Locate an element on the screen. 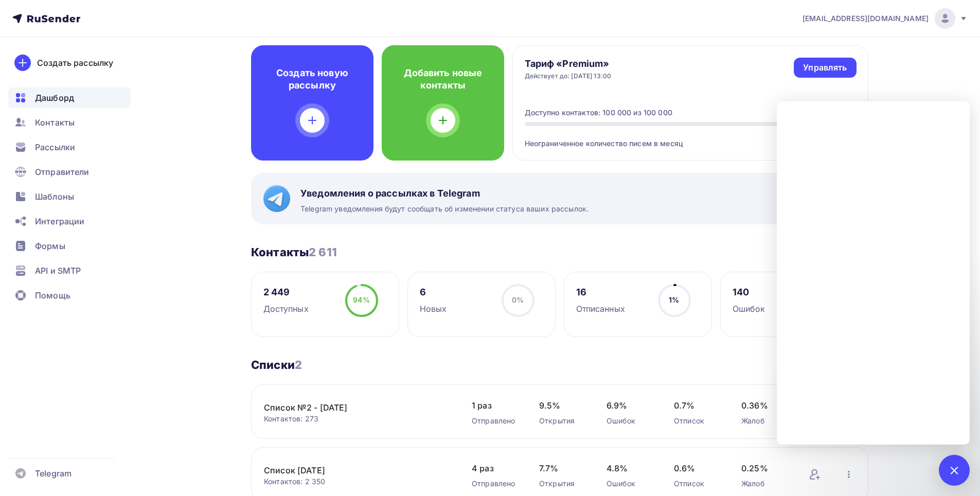 Image resolution: width=980 pixels, height=496 pixels. div: 16 is located at coordinates (600, 292).